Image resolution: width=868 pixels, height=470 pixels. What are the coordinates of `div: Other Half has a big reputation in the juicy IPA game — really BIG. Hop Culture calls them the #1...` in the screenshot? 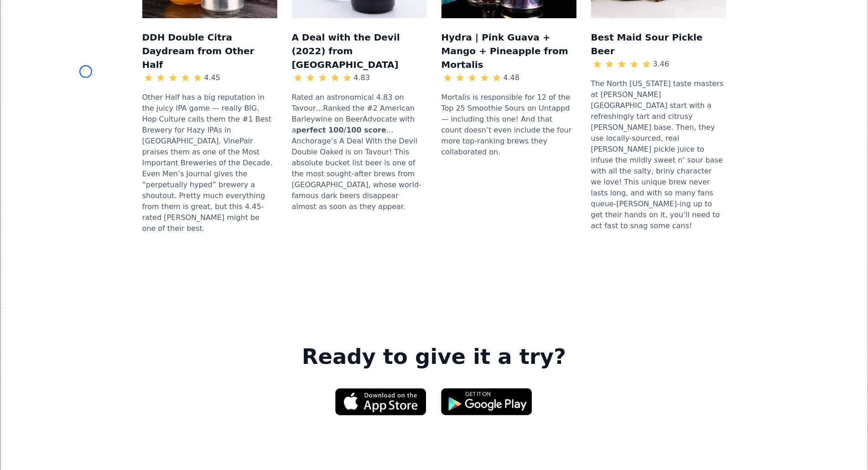 It's located at (209, 163).